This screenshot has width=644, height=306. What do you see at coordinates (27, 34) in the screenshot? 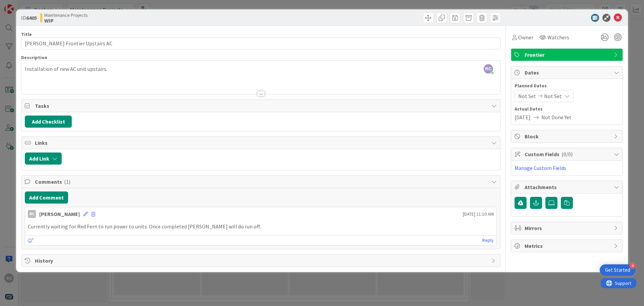
I see `label: Title` at bounding box center [27, 34].